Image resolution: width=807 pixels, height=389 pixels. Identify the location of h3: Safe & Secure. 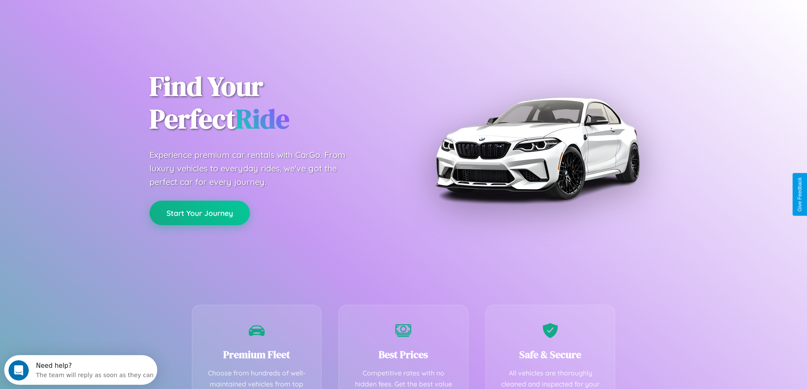
(550, 355).